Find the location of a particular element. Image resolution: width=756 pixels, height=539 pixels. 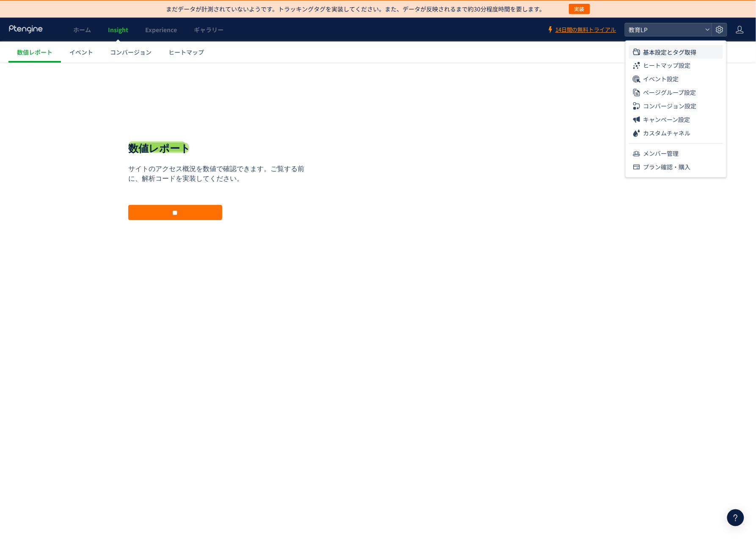

span: コンバージョン is located at coordinates (131, 52).